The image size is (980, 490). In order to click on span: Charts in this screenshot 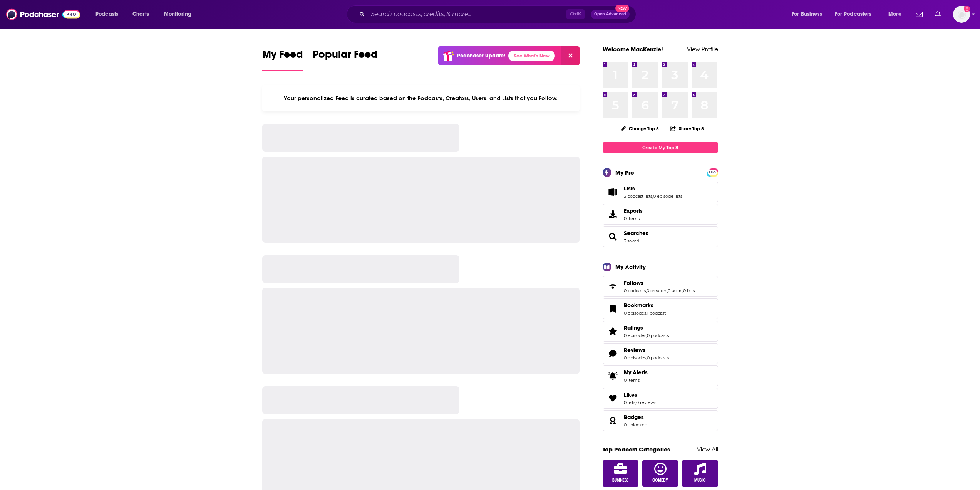, I will do `click(140, 14)`.